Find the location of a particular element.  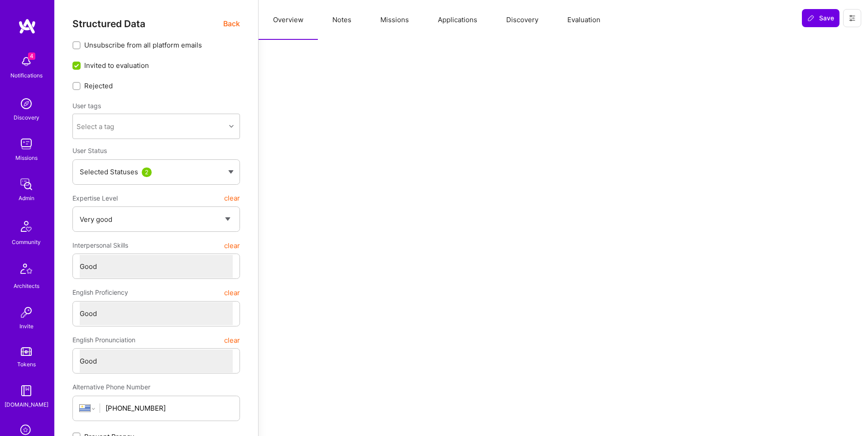

div: Admin is located at coordinates (27, 197).